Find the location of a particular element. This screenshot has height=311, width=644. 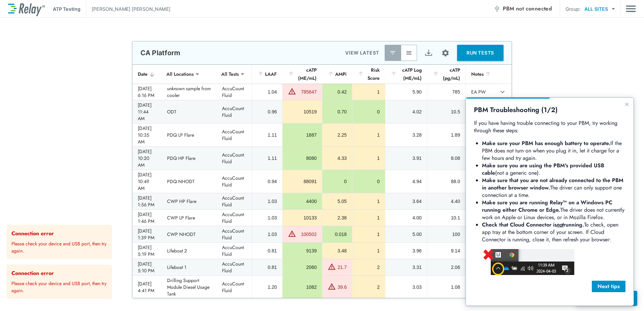

div: 2.38 is located at coordinates (337, 218).